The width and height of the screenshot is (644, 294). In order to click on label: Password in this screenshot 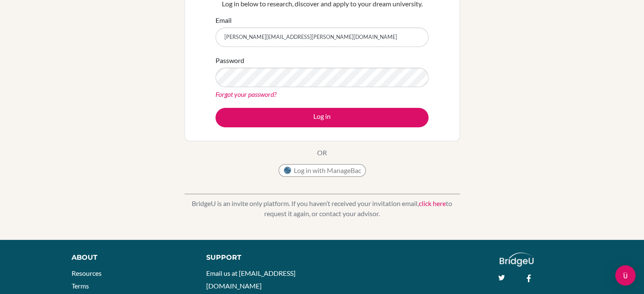, I will do `click(230, 60)`.